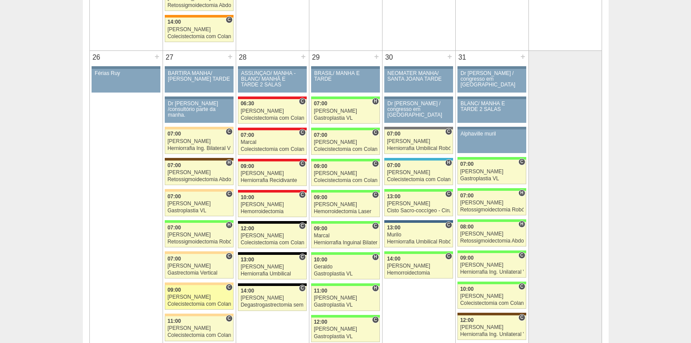  Describe the element at coordinates (243, 57) in the screenshot. I see `div: 28` at that location.